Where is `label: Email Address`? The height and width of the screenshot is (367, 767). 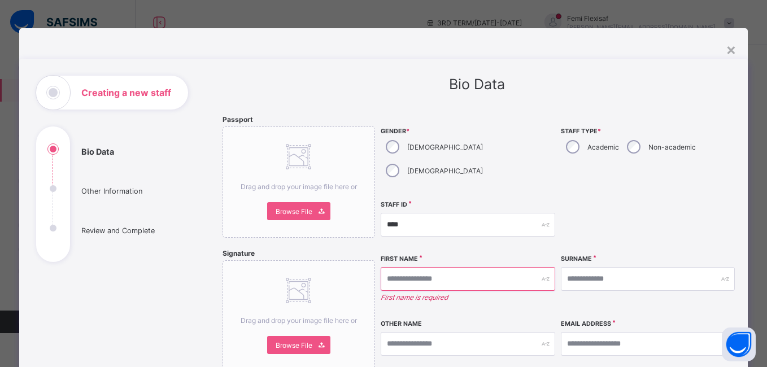 label: Email Address is located at coordinates (585, 323).